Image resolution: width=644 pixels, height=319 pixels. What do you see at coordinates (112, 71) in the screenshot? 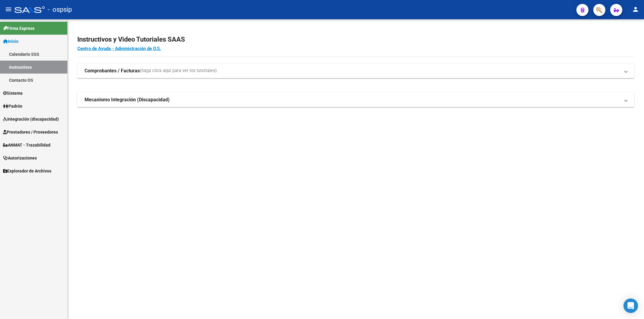
I see `strong: Comprobantes / Facturas` at bounding box center [112, 71].